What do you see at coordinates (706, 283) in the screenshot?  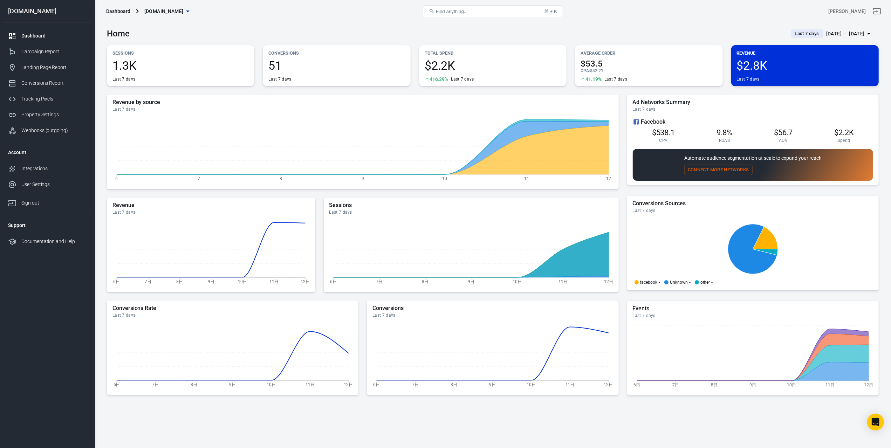 I see `p: other` at bounding box center [706, 283].